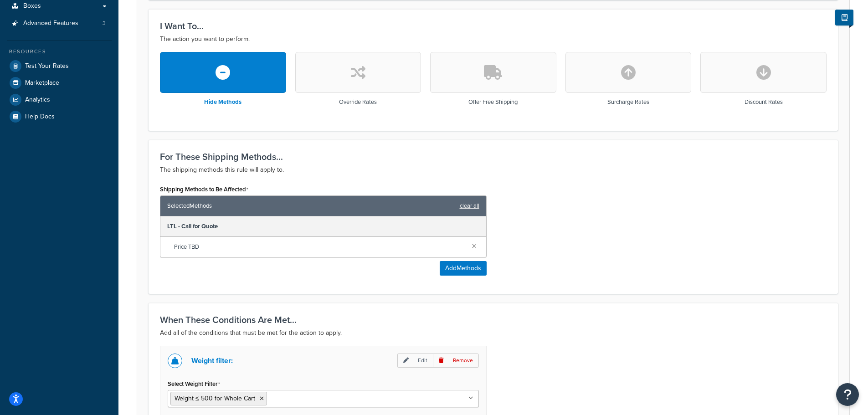  Describe the element at coordinates (51, 23) in the screenshot. I see `span: Advanced Features` at that location.